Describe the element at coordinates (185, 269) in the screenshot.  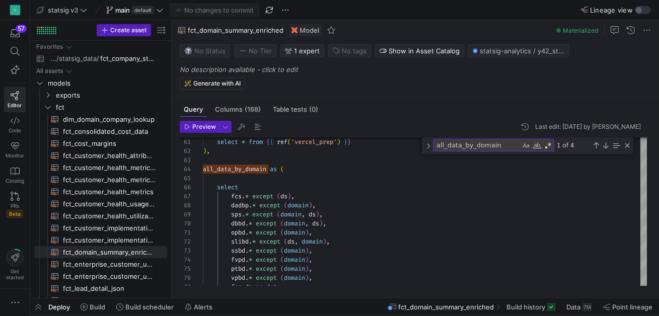
I see `div: 75` at that location.